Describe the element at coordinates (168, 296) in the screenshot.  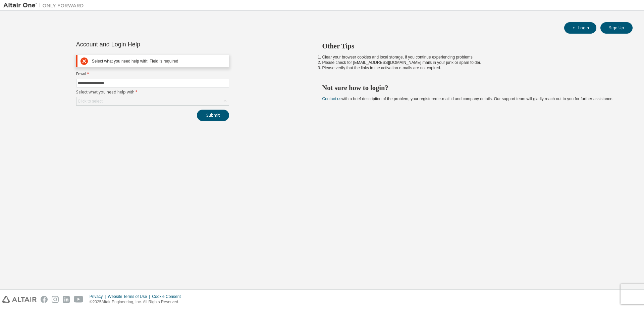
I see `div: Cookie Consent` at that location.